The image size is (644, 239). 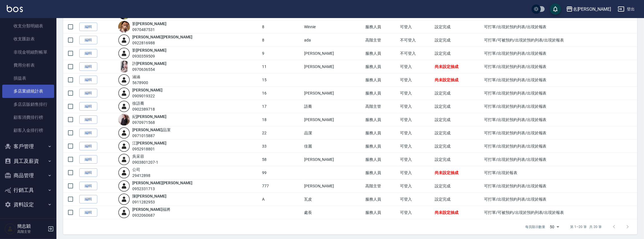 I want to click on td: 高階主管, so click(x=381, y=186).